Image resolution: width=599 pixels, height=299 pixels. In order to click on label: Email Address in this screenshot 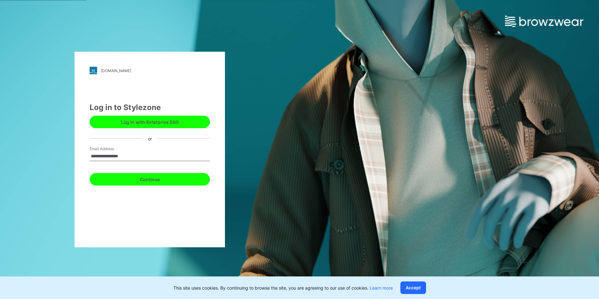, I will do `click(112, 149)`.